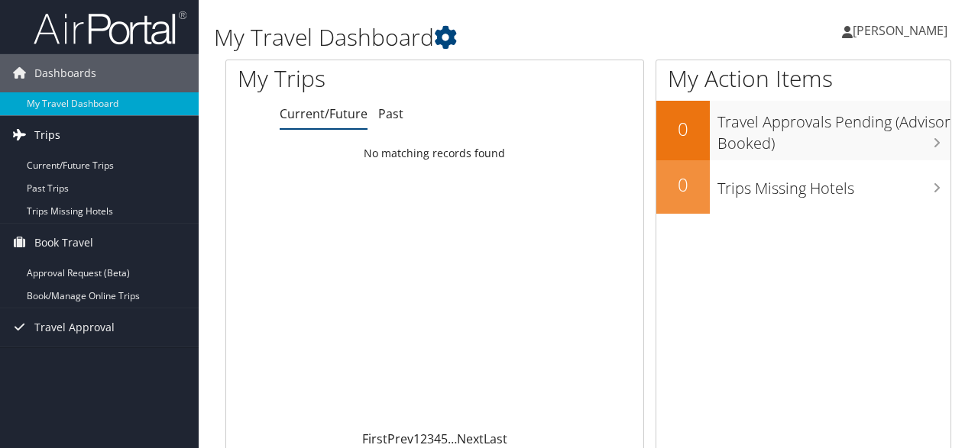  What do you see at coordinates (430, 439) in the screenshot?
I see `a: 3` at bounding box center [430, 439].